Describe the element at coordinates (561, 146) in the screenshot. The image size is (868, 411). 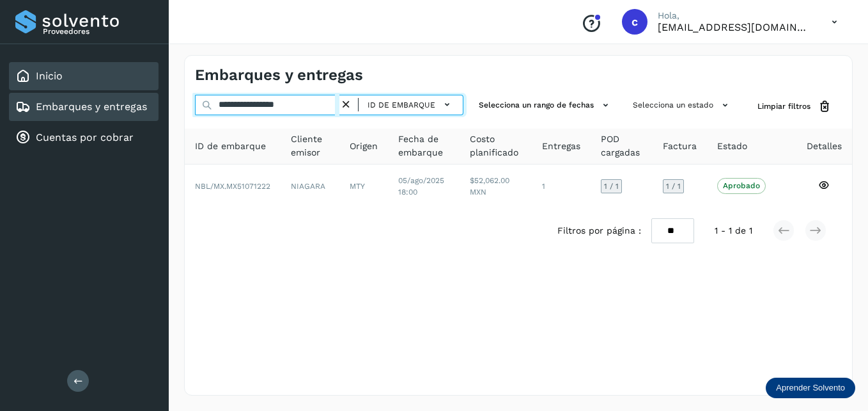
I see `span: Entregas` at that location.